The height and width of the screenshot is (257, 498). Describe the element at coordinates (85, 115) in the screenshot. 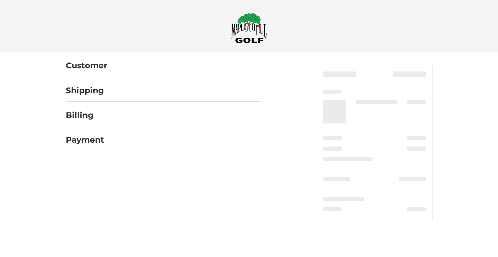

I see `h2: Billing` at that location.